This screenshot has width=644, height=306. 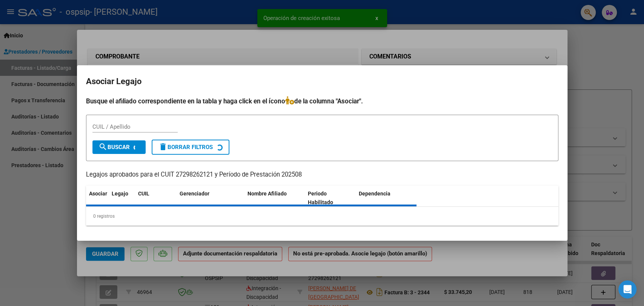 I want to click on div: Open Intercom Messenger, so click(x=627, y=289).